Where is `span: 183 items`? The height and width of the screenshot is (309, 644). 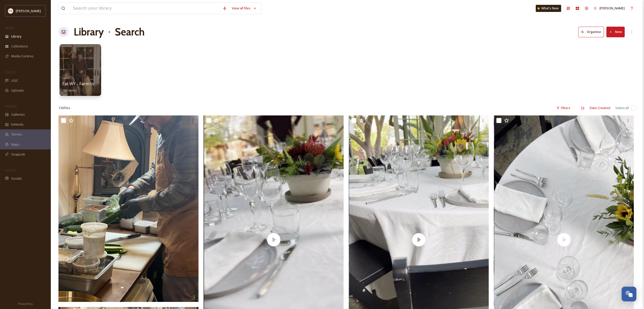
span: 183 items is located at coordinates (70, 90).